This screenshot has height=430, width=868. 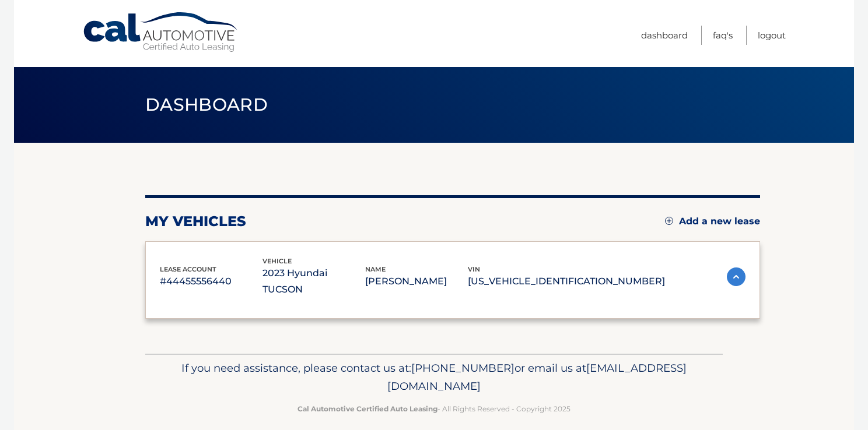 I want to click on a: Add a new lease, so click(x=712, y=222).